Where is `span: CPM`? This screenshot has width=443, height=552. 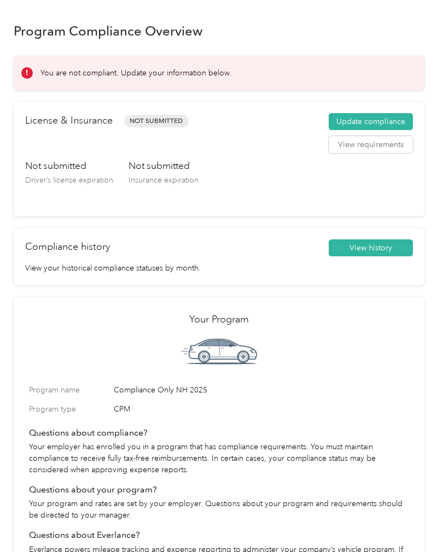 span: CPM is located at coordinates (261, 409).